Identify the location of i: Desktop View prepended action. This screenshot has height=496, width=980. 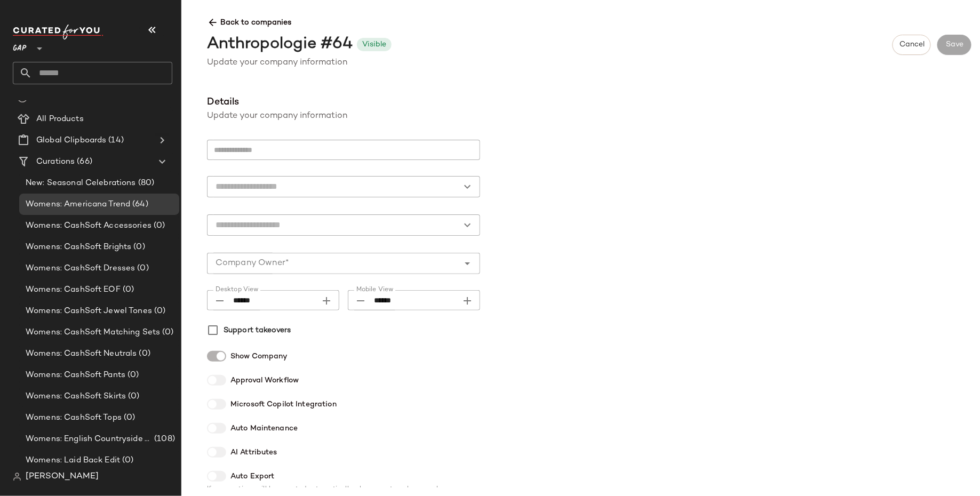
(220, 301).